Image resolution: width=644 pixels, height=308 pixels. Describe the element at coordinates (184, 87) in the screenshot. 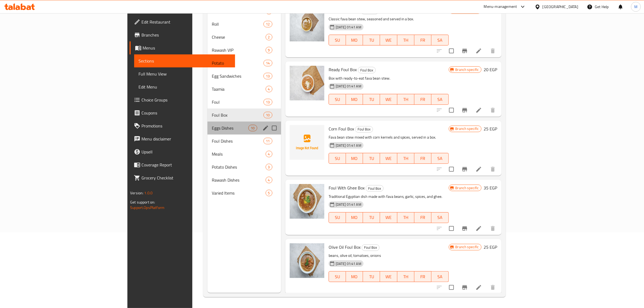

I see `a: Edit Menu` at that location.